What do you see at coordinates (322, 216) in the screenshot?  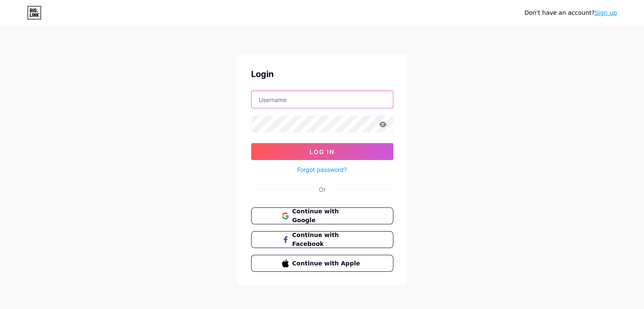 I see `button: Continue with Google` at bounding box center [322, 216].